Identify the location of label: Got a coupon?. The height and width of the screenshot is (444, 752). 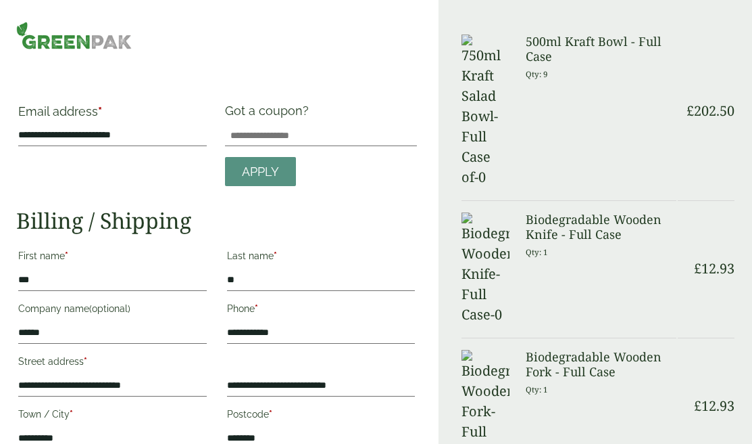
(270, 114).